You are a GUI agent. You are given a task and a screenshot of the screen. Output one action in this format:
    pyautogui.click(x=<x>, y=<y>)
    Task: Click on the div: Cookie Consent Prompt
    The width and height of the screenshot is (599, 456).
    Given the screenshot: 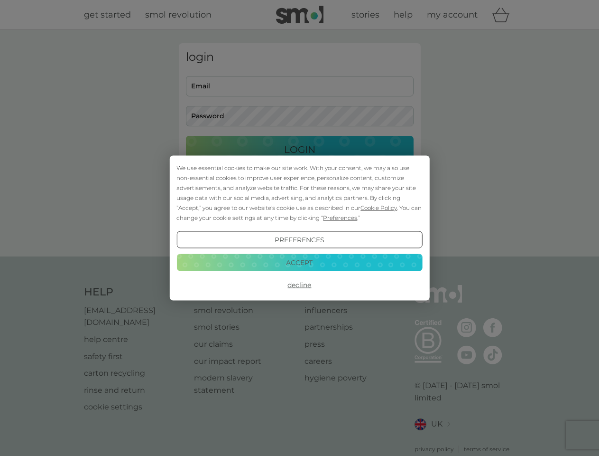 What is the action you would take?
    pyautogui.click(x=299, y=228)
    